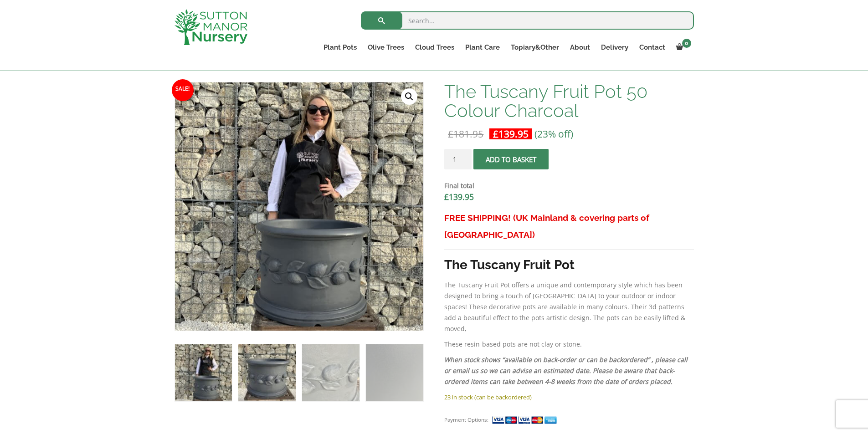 The height and width of the screenshot is (434, 868). I want to click on p: 23 in stock (can be backordered), so click(569, 397).